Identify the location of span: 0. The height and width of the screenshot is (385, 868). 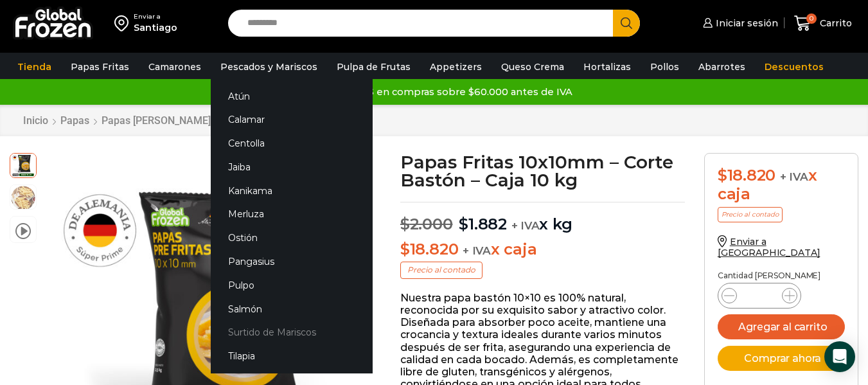
(811, 19).